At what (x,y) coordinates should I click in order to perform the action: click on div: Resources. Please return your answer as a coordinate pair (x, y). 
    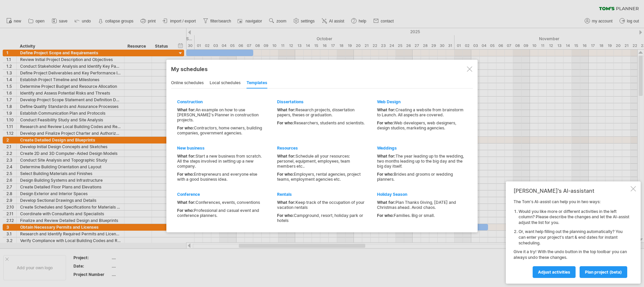
    Looking at the image, I should click on (321, 148).